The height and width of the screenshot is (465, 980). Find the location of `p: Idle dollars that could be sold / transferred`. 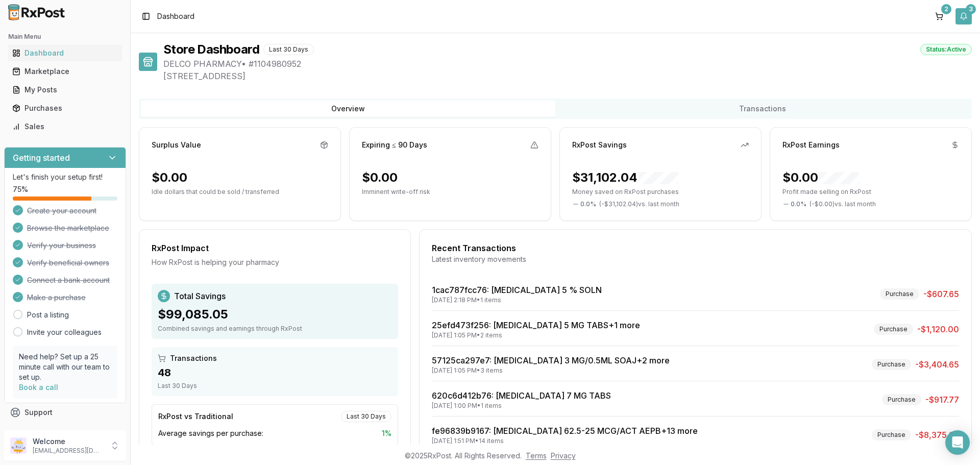

p: Idle dollars that could be sold / transferred is located at coordinates (240, 192).